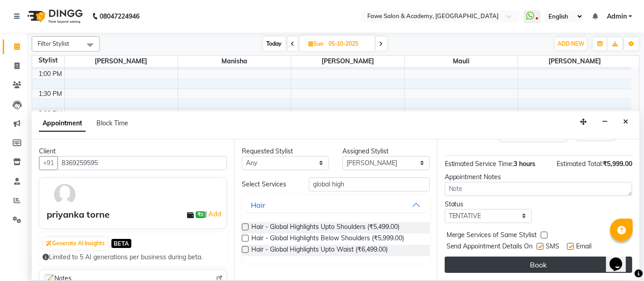 The width and height of the screenshot is (644, 281). Describe the element at coordinates (325, 227) in the screenshot. I see `span: Hair - Global Highlights Upto Shoulders (₹5,499.00)` at that location.